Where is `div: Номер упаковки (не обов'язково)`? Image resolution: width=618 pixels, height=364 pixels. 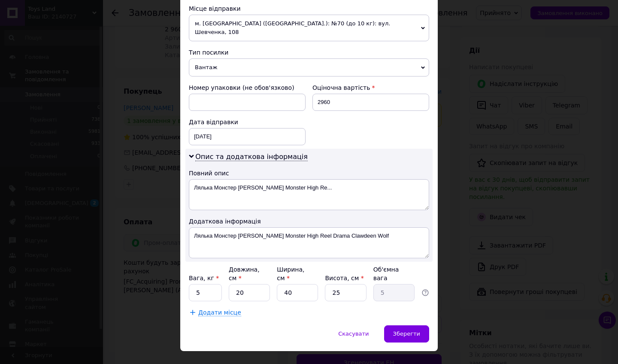 div: Номер упаковки (не обов'язково) is located at coordinates (247, 87).